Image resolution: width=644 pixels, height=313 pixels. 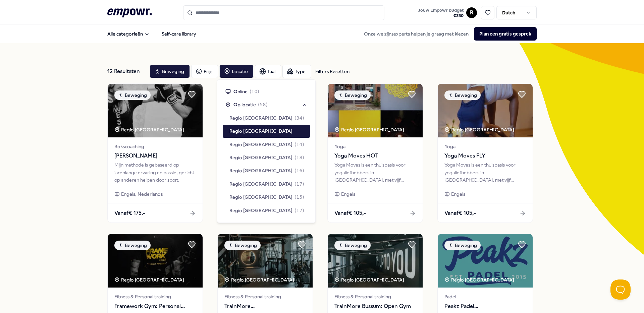 I want to click on div: Suggestions, so click(x=266, y=151).